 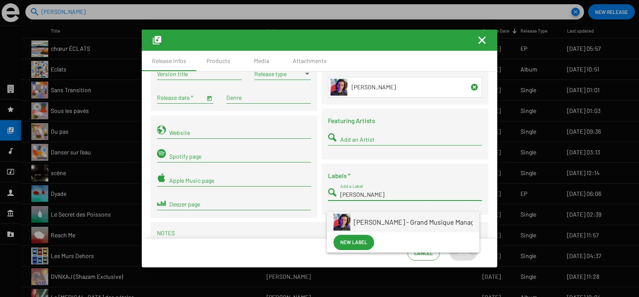 What do you see at coordinates (424, 253) in the screenshot?
I see `span: Cancel` at bounding box center [424, 253].